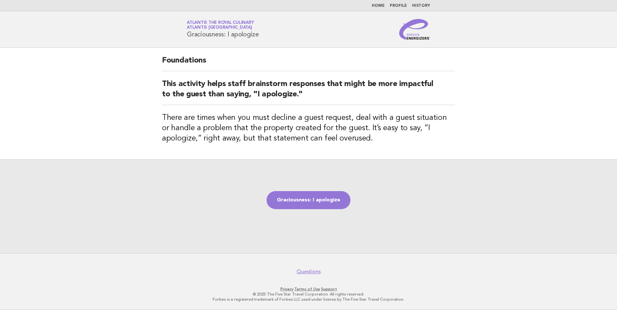 The width and height of the screenshot is (617, 310). What do you see at coordinates (307, 290) in the screenshot?
I see `a: Terms of Use` at bounding box center [307, 290].